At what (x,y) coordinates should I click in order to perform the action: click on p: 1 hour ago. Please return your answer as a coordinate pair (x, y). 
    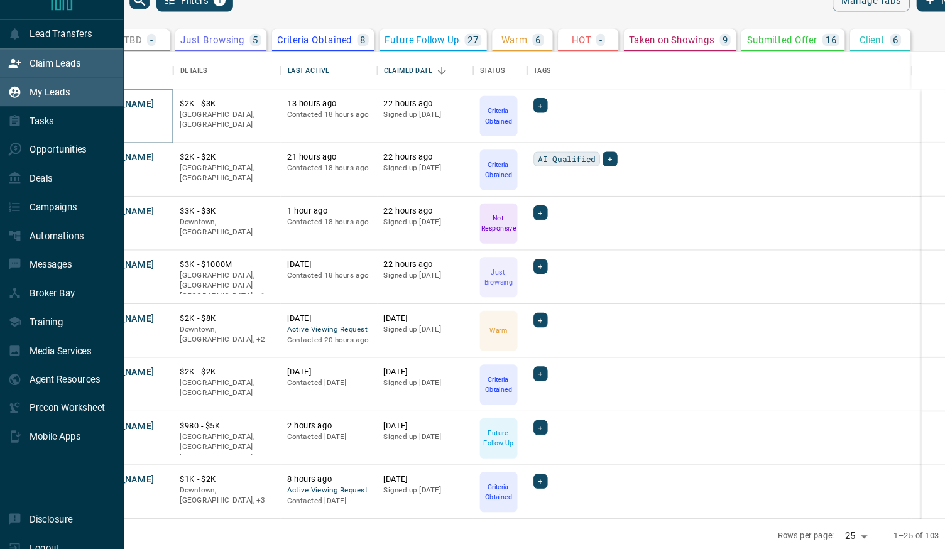
    Looking at the image, I should click on (307, 221).